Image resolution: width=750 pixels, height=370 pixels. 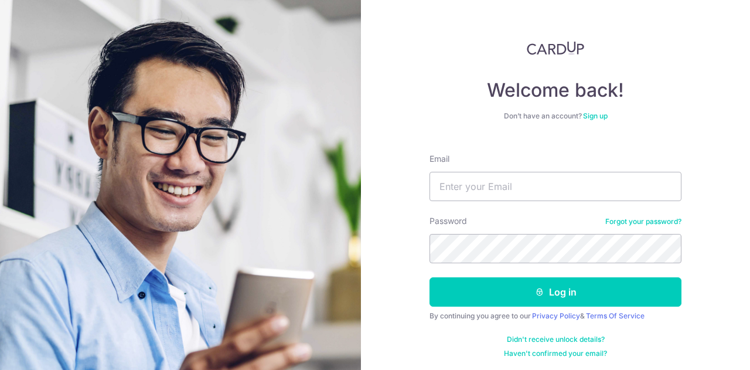 What do you see at coordinates (596, 115) in the screenshot?
I see `a: Sign up` at bounding box center [596, 115].